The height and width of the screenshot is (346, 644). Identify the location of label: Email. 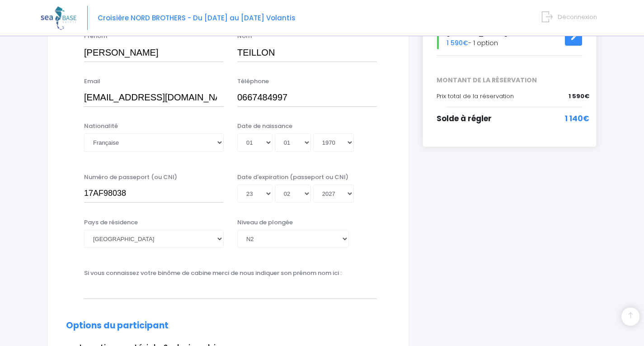
(92, 81).